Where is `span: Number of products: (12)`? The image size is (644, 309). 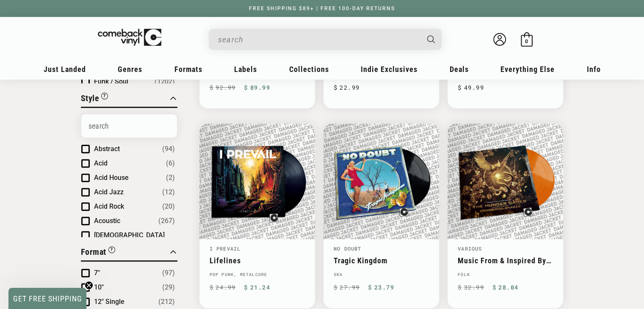 span: Number of products: (12) is located at coordinates (169, 192).